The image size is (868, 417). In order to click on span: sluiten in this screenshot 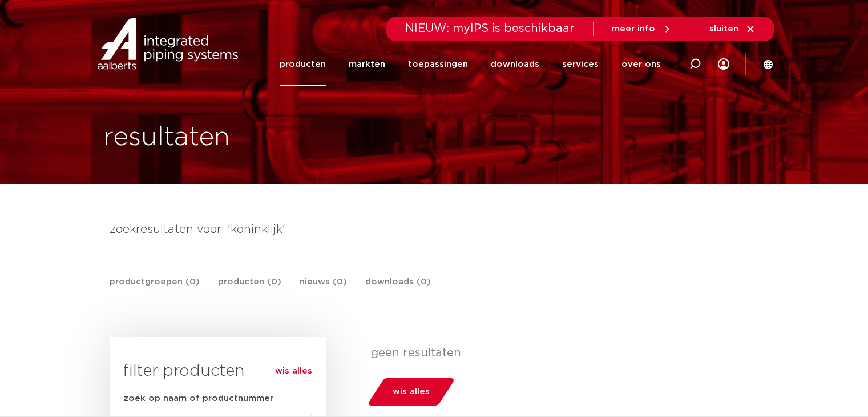, I will do `click(724, 28)`.